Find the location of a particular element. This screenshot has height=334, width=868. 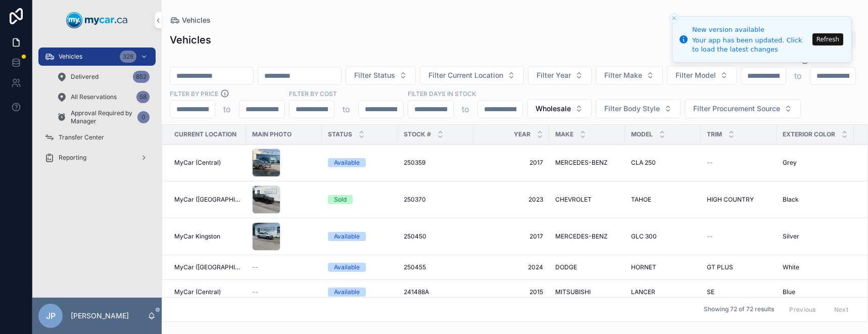

button: Close toast is located at coordinates (674, 18).